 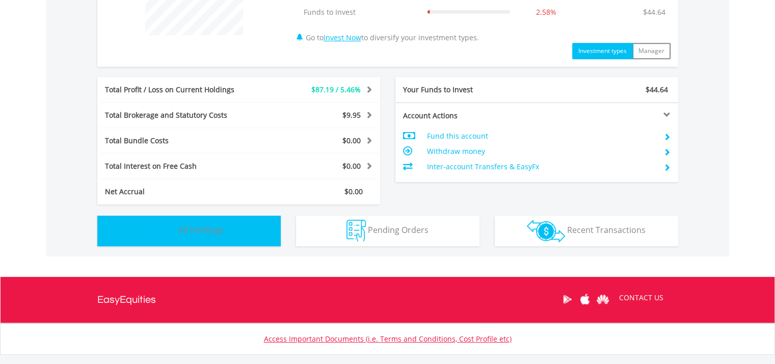 I want to click on span: $44.64, so click(x=657, y=89).